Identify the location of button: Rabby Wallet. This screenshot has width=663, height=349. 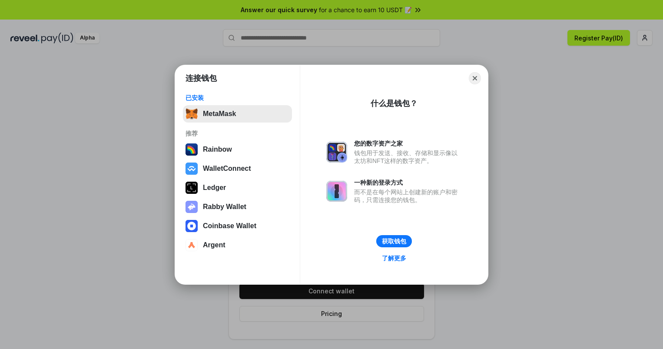
(237, 207).